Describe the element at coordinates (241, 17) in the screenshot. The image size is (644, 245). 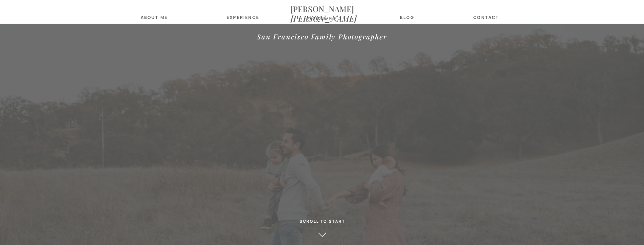
I see `a: Experience` at that location.